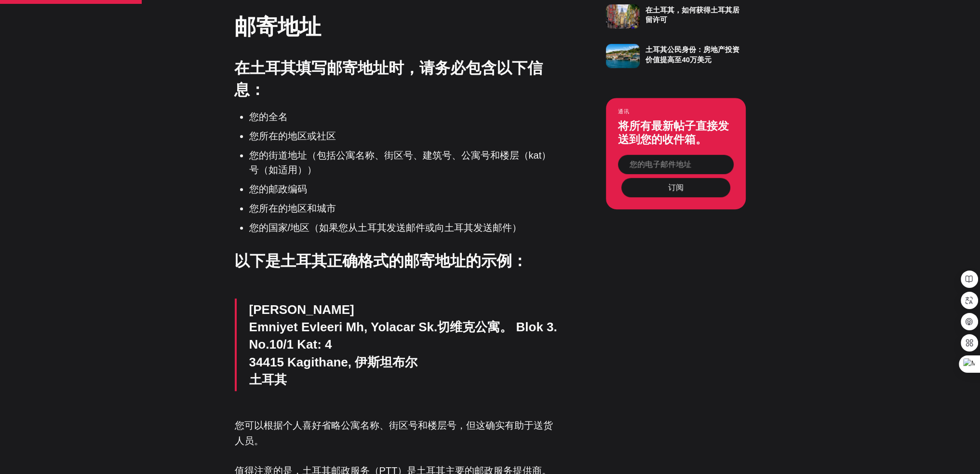 This screenshot has width=980, height=474. I want to click on font: 您的邮政编码, so click(279, 189).